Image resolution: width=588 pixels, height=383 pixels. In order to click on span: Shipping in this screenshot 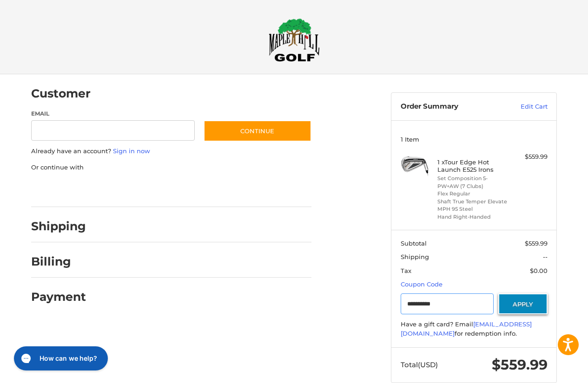, I will do `click(415, 257)`.